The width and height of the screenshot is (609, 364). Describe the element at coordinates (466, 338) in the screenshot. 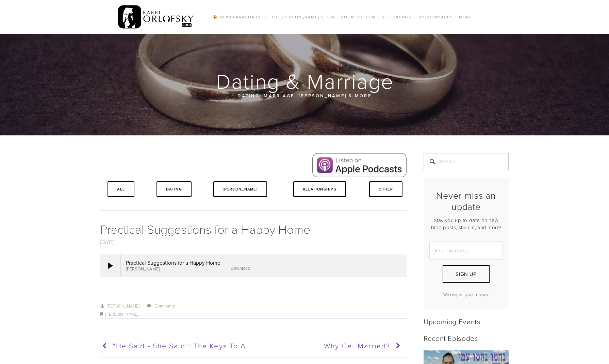

I see `h2: Recent Episodes` at that location.